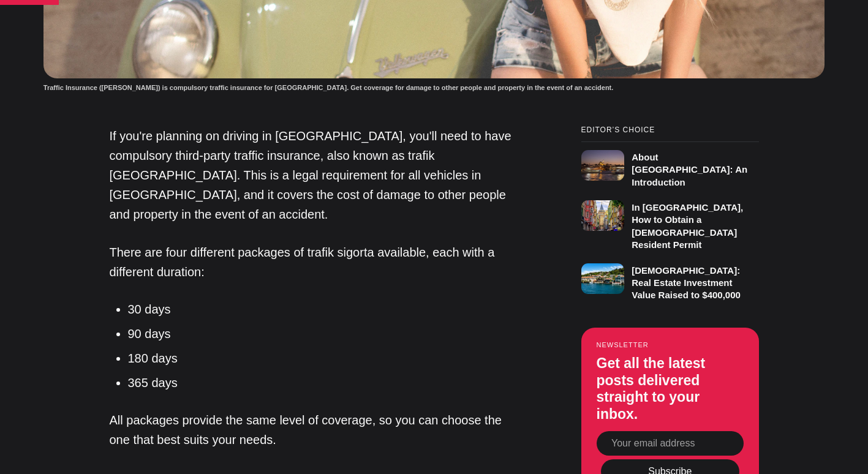 The width and height of the screenshot is (868, 474). I want to click on li: 180 days, so click(324, 359).